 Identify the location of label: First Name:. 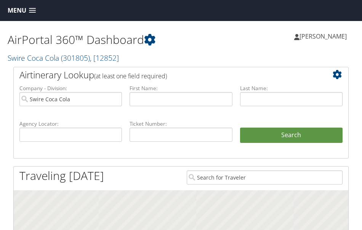
(181, 88).